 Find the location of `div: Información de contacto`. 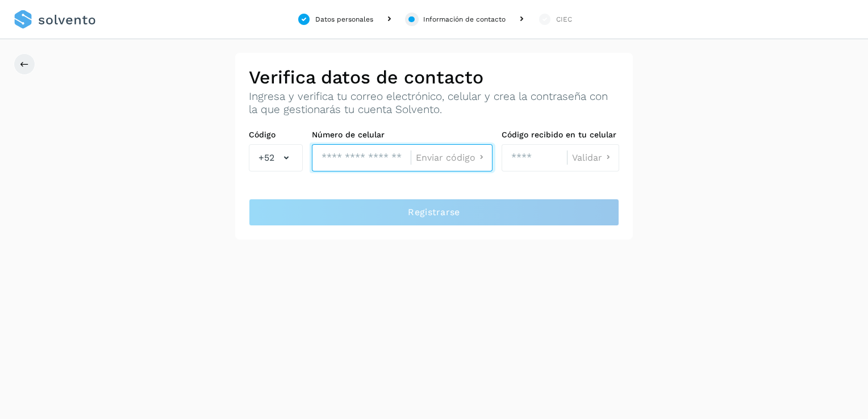

div: Información de contacto is located at coordinates (464, 20).